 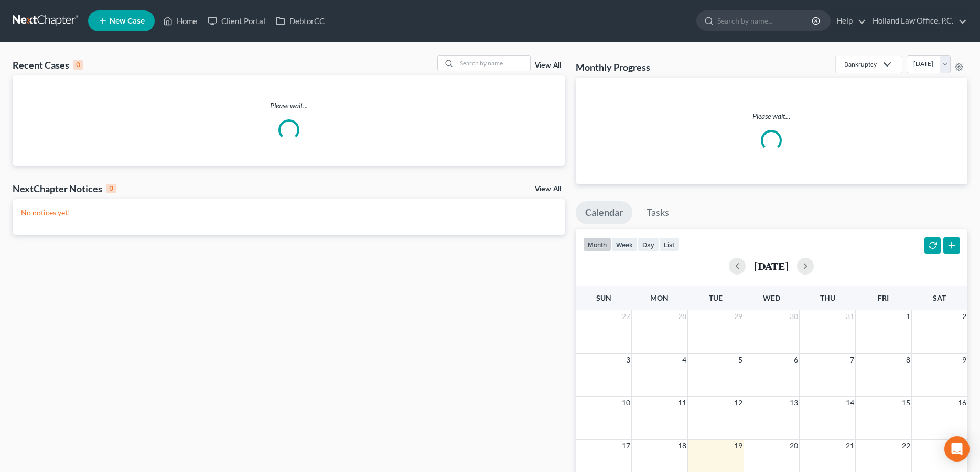 What do you see at coordinates (684, 360) in the screenshot?
I see `span: 4` at bounding box center [684, 360].